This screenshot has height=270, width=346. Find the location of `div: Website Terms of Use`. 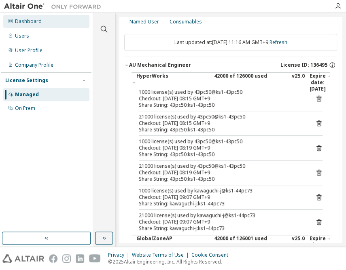

div: Website Terms of Use is located at coordinates (161, 255).